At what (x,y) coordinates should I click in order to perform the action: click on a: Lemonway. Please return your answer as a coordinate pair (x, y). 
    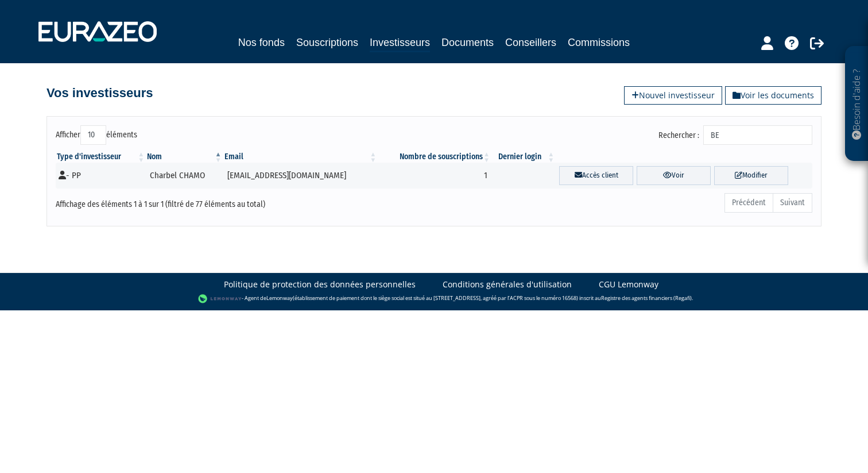
    Looking at the image, I should click on (280, 298).